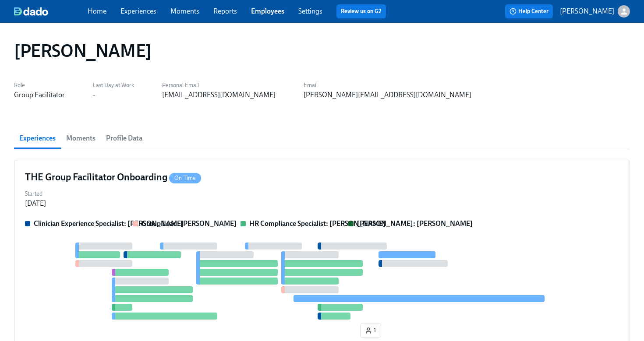  I want to click on span: 1, so click(370, 330).